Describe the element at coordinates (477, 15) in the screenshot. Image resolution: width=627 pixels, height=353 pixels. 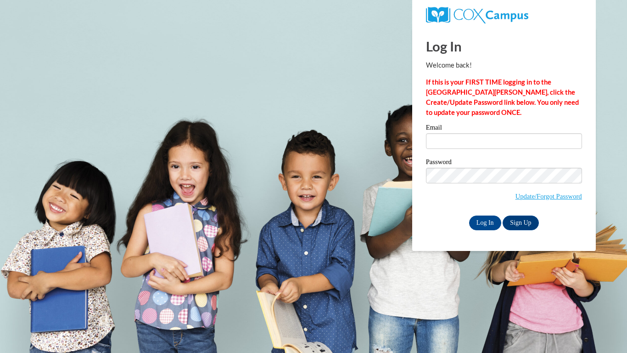
I see `img: COX Campus` at that location.